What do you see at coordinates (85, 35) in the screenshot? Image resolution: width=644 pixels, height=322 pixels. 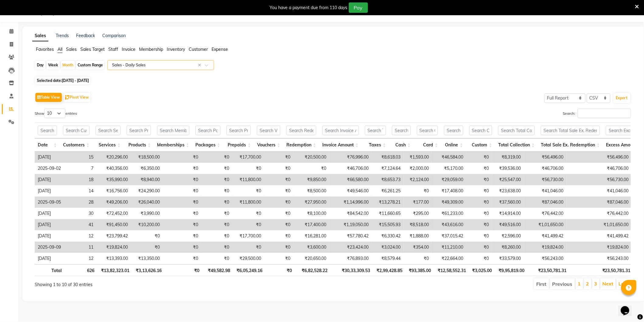 I see `a: Feedback` at bounding box center [85, 35].